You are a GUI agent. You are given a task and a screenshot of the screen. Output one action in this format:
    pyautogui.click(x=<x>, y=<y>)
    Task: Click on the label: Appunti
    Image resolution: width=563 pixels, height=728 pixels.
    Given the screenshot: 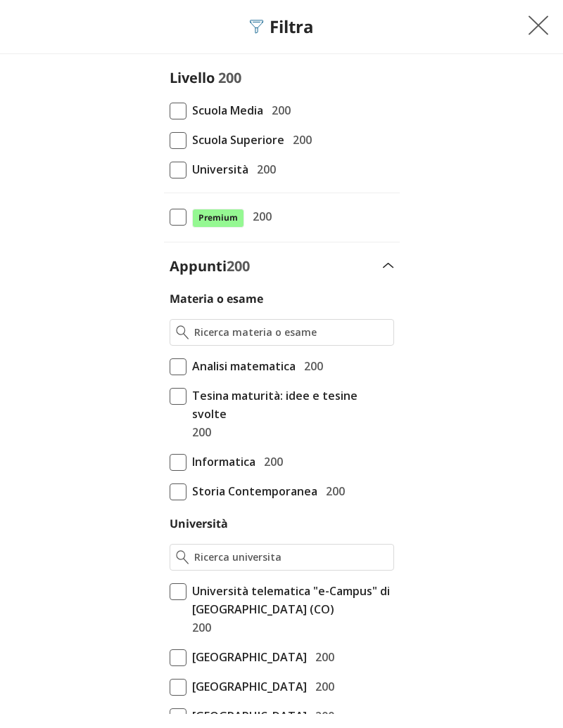 What is the action you would take?
    pyautogui.click(x=210, y=265)
    